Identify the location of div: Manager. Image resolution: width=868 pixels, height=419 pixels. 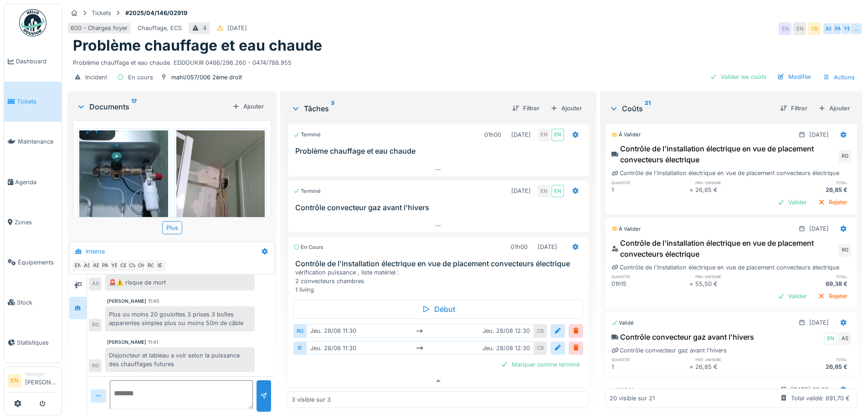
(41, 374).